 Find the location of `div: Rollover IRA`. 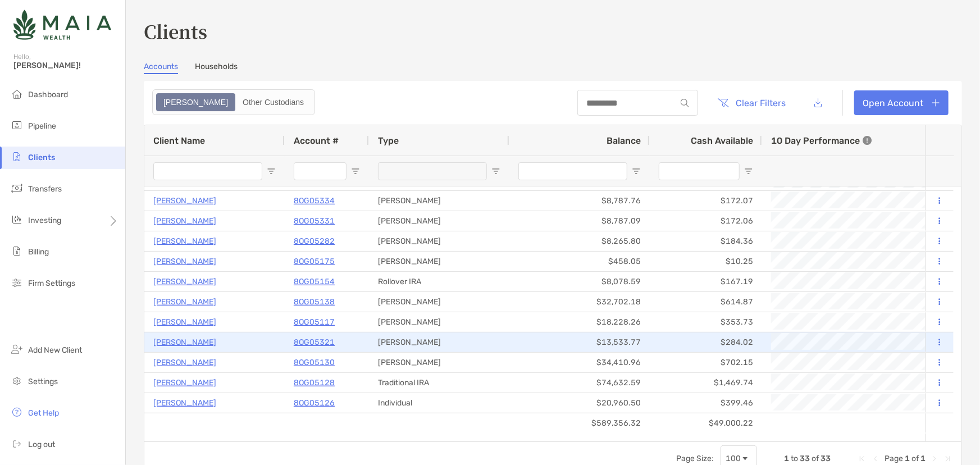

div: Rollover IRA is located at coordinates (440, 282).